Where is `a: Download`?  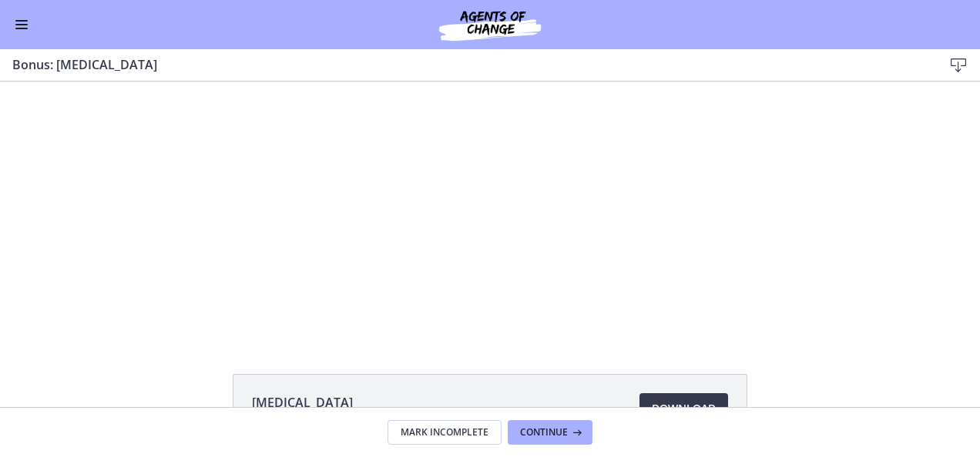
a: Download is located at coordinates (683, 409).